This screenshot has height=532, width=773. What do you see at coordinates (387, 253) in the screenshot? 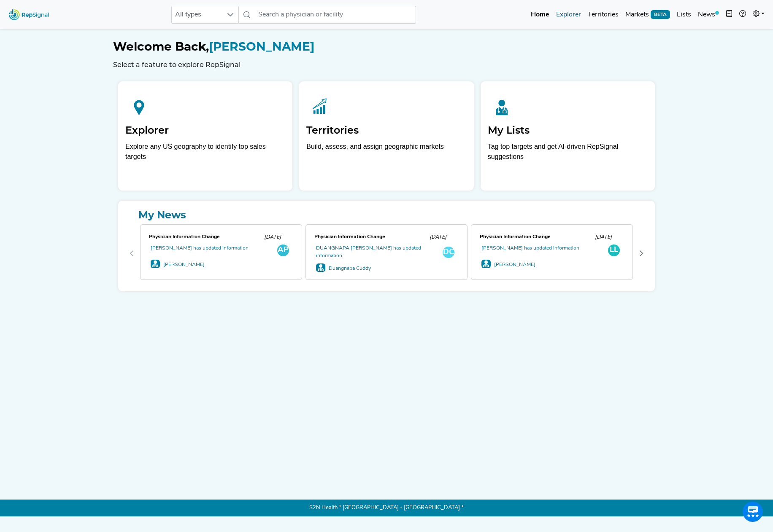
I see `div: 1` at bounding box center [387, 253].